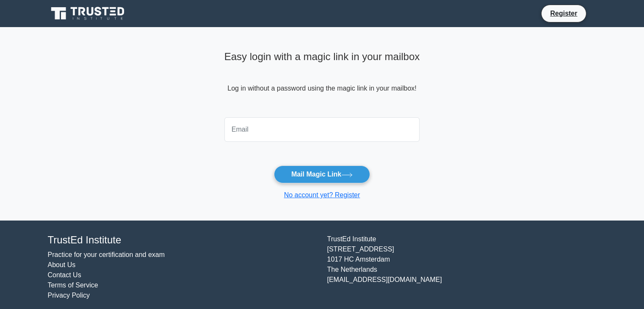 This screenshot has width=644, height=309. Describe the element at coordinates (69, 295) in the screenshot. I see `a: Privacy Policy` at that location.